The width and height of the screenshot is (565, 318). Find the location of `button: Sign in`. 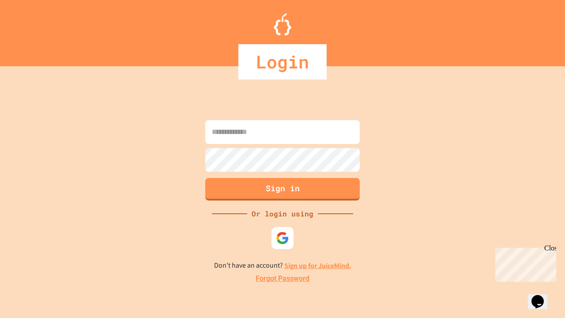

button: Sign in is located at coordinates (283, 189).